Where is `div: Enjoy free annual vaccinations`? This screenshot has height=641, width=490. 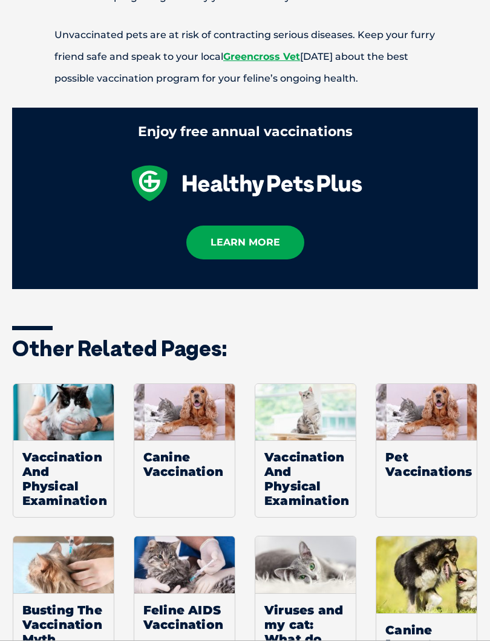
div: Enjoy free annual vaccinations is located at coordinates (245, 132).